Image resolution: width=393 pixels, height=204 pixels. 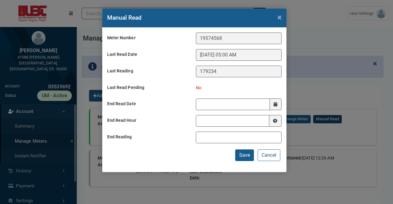 I want to click on h2: Manual Read, so click(x=124, y=18).